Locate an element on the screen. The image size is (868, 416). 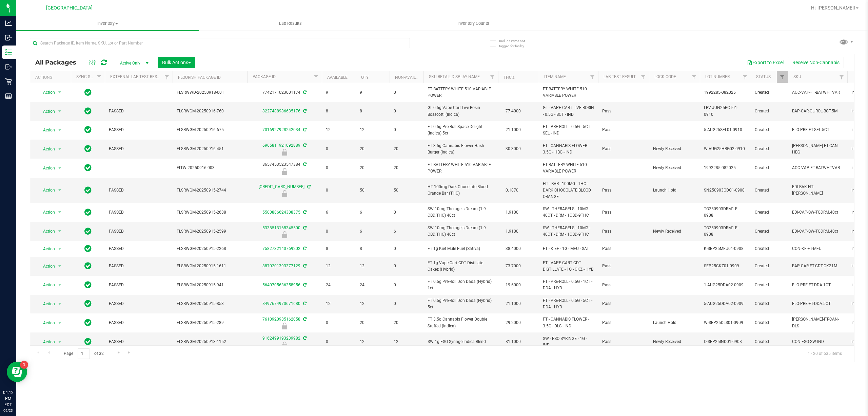
a: 9162499193239982 is located at coordinates (282, 338).